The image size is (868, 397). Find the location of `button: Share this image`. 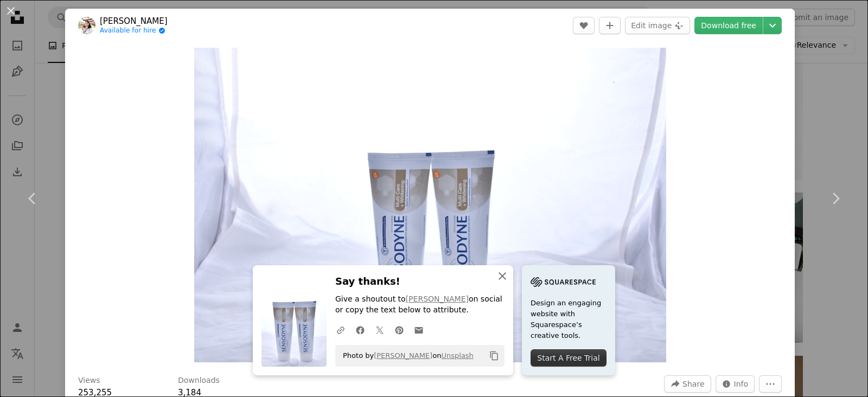

button: Share this image is located at coordinates (687, 384).